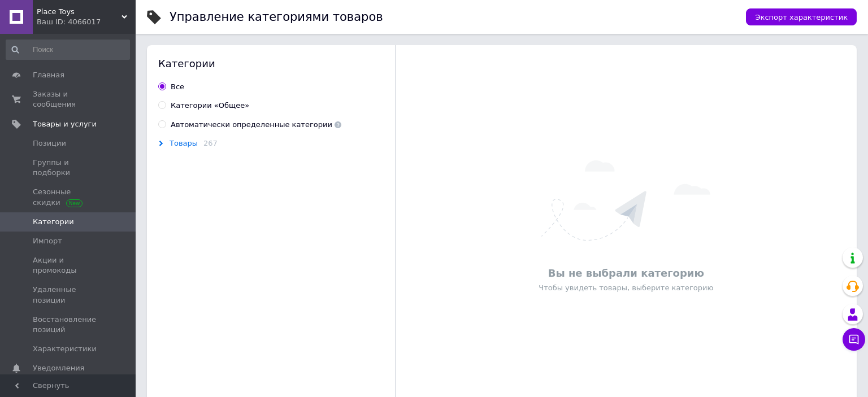  What do you see at coordinates (68, 325) in the screenshot?
I see `span: Восстановление позиций` at bounding box center [68, 325].